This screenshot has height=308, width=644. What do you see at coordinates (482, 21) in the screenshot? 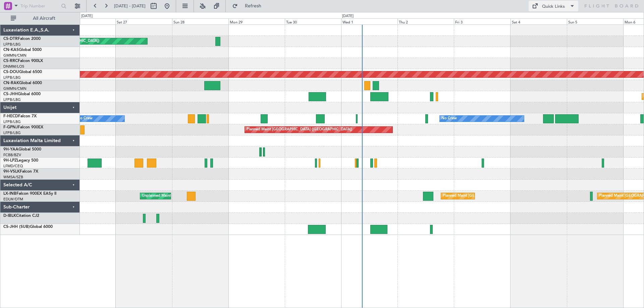
I see `div: Fri 3` at bounding box center [482, 21].